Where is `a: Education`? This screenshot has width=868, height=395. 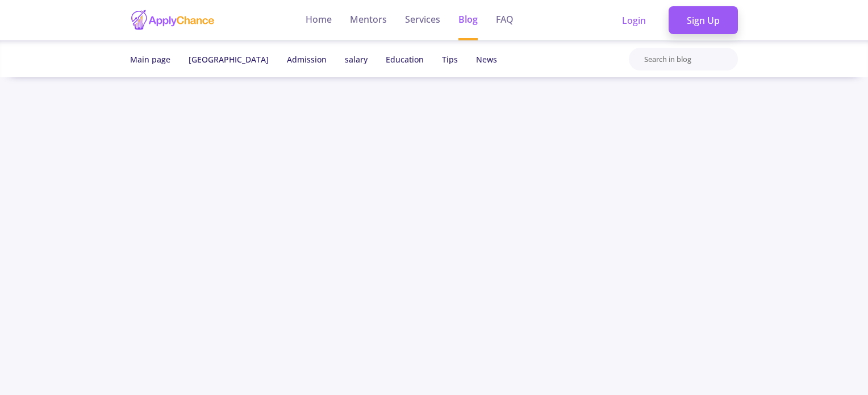 a: Education is located at coordinates (404, 59).